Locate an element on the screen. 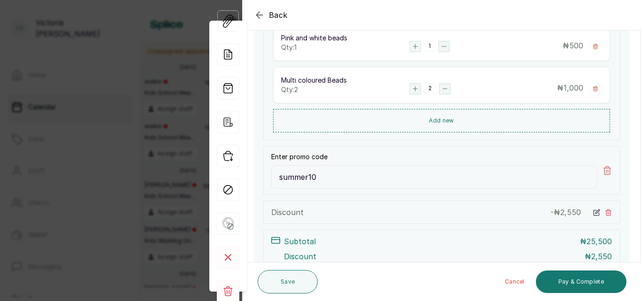  p: Subtotal is located at coordinates (300, 241).